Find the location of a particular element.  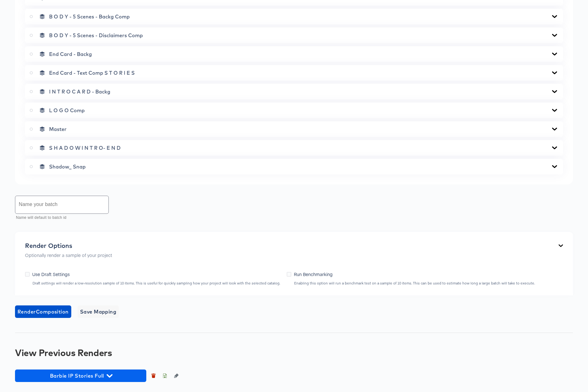

span: Shadow_ Snap is located at coordinates (67, 166).